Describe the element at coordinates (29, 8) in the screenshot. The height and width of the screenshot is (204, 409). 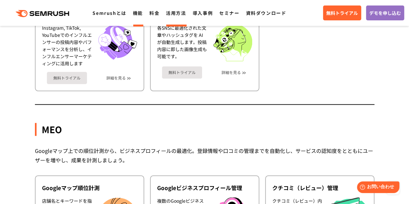
I see `span: お問い合わせ` at that location.